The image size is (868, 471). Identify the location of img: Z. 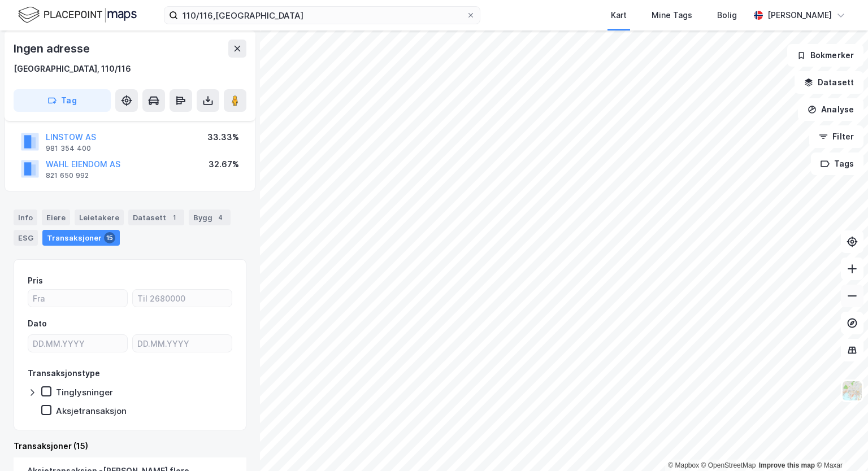
(852, 391).